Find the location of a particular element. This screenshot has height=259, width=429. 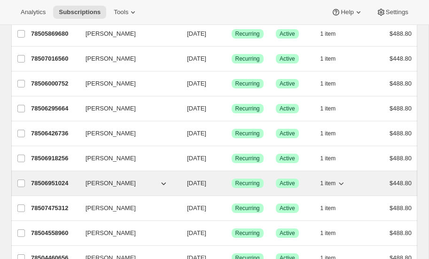

p: 78506295664 is located at coordinates (55, 109).